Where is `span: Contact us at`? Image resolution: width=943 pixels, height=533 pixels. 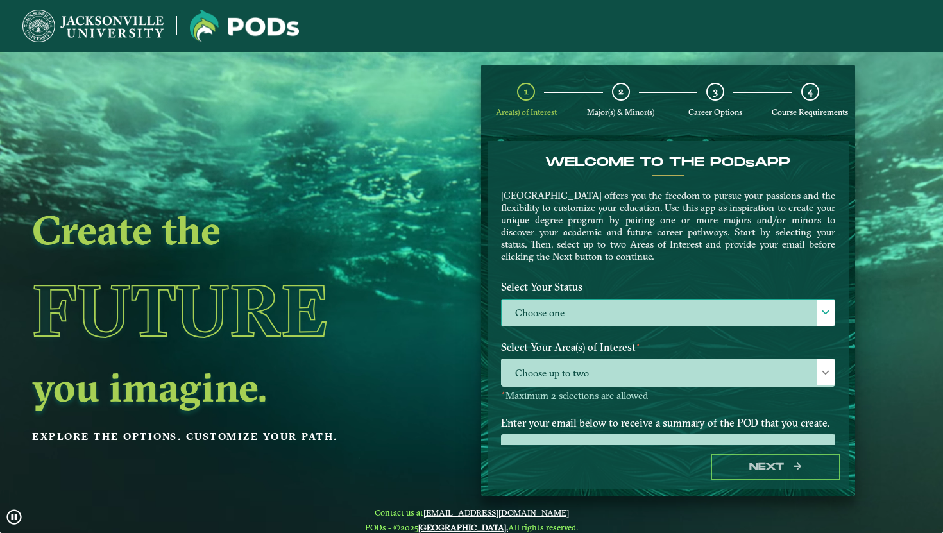
span: Contact us at is located at coordinates (471, 512).